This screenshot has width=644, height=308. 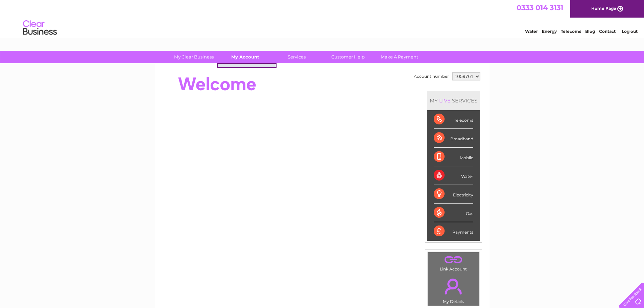 I want to click on div: Gas, so click(x=453, y=213).